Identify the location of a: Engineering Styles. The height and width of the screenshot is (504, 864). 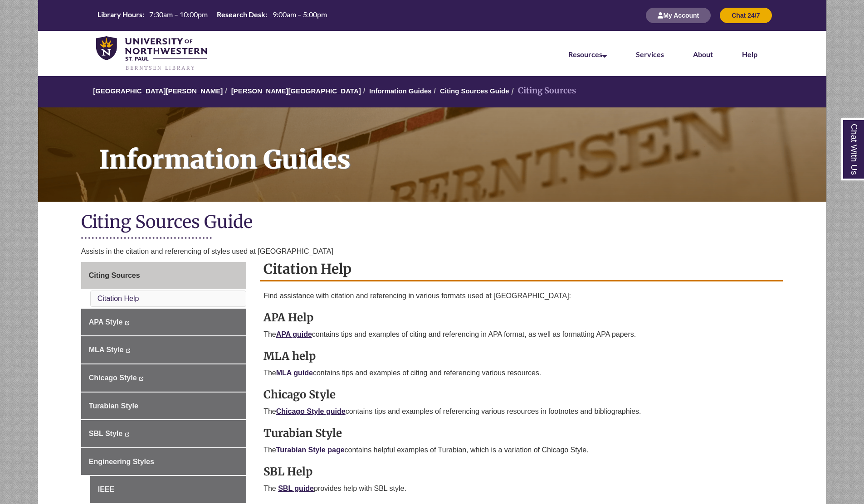
(163, 462).